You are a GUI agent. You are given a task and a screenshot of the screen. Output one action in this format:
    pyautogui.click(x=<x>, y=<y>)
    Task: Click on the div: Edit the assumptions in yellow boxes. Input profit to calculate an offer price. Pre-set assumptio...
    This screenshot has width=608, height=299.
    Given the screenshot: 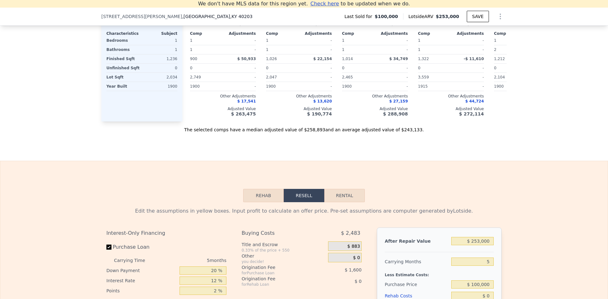 What is the action you would take?
    pyautogui.click(x=304, y=211)
    